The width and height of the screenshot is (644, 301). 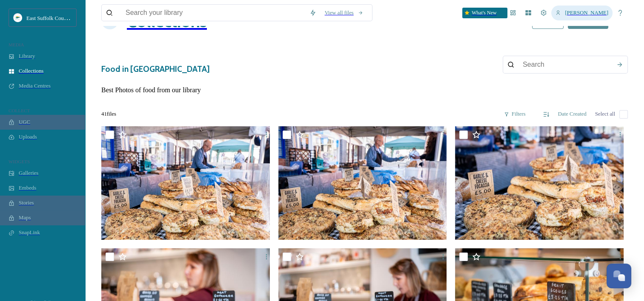 I want to click on span: WIDGETS, so click(x=19, y=162).